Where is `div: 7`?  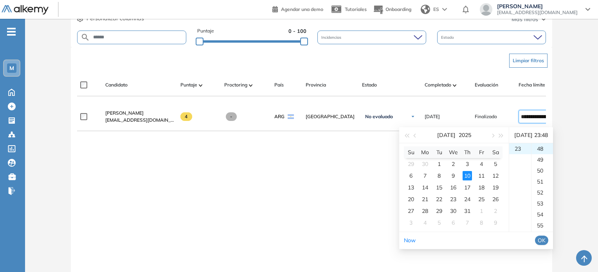
div: 7 is located at coordinates (467, 223).